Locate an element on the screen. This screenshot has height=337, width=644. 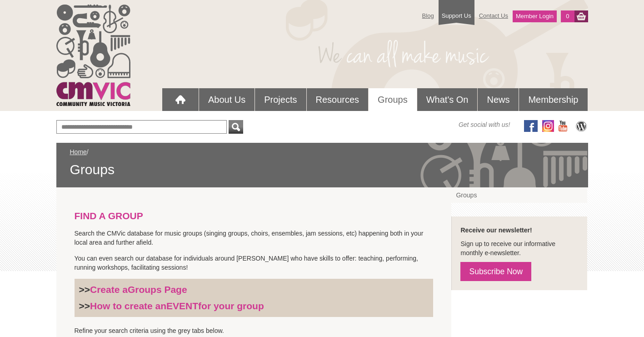
strong: Receive our newsletter! is located at coordinates (496, 230).